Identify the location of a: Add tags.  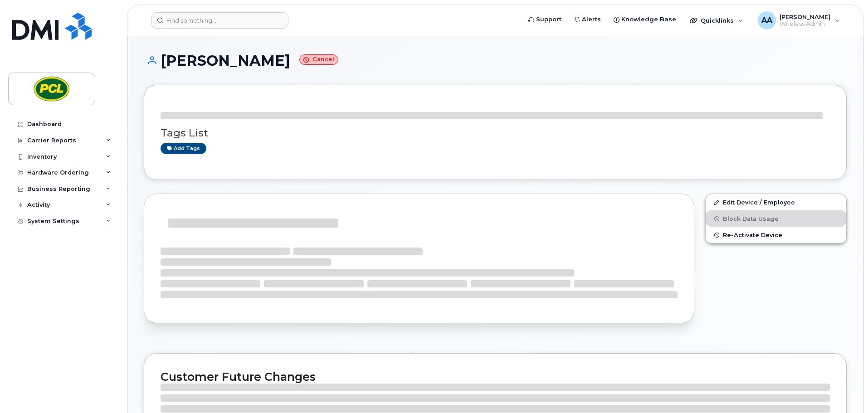
(183, 148).